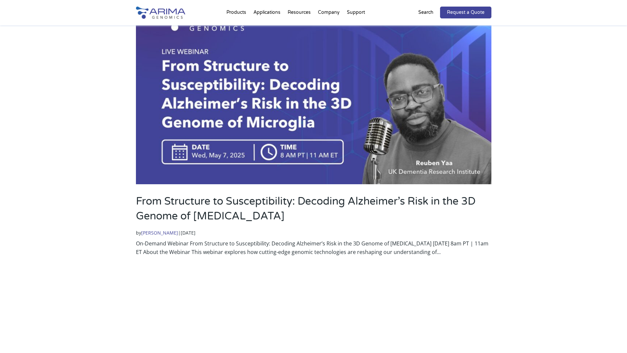  Describe the element at coordinates (426, 13) in the screenshot. I see `p: Search` at that location.